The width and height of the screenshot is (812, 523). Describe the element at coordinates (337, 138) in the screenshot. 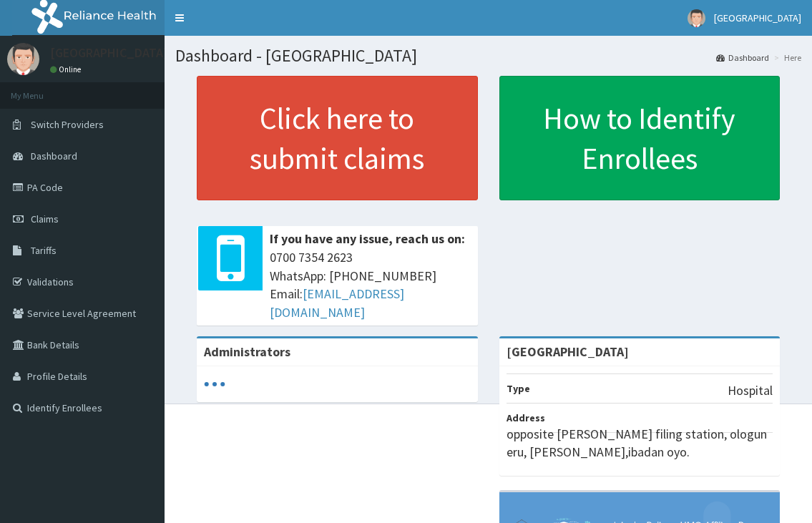

I see `a: Click here to submit claims` at that location.